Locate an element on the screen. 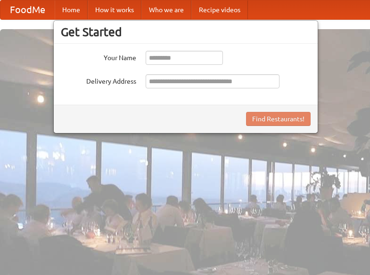  label: Delivery Address is located at coordinates (98, 80).